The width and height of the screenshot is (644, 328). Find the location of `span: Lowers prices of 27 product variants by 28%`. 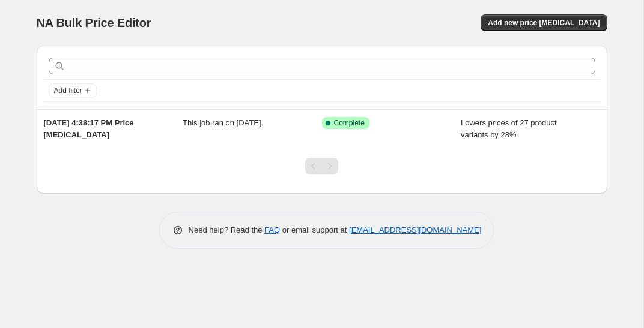

span: Lowers prices of 27 product variants by 28% is located at coordinates (509, 128).